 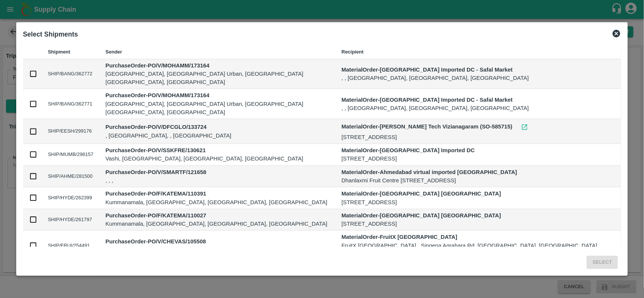 What do you see at coordinates (156, 127) in the screenshot?
I see `strong: PurchaseOrder - PO/V/DFCGLO/133724` at bounding box center [156, 127].